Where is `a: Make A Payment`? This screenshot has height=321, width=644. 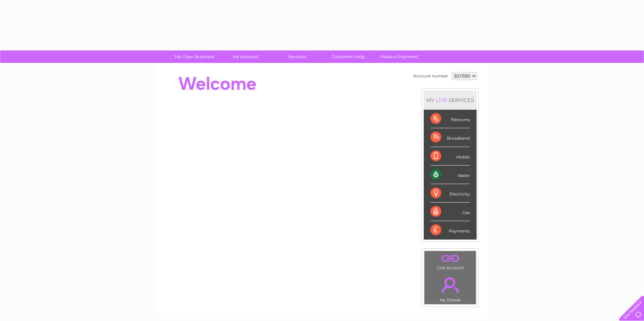 a: Make A Payment is located at coordinates (399, 57).